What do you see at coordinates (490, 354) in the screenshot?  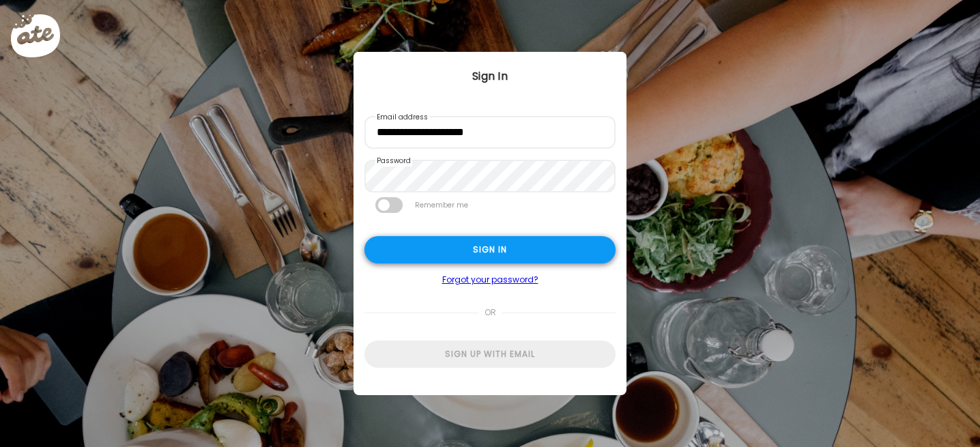 I see `div: Sign up with email` at bounding box center [490, 354].